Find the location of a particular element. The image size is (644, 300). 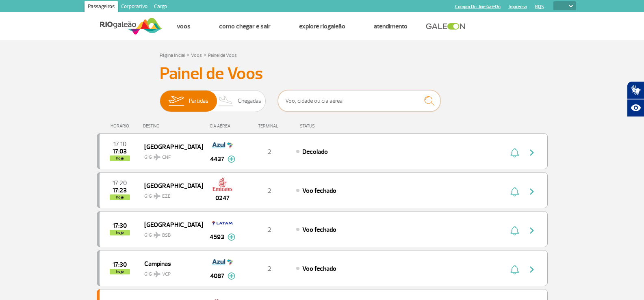

a: Compra On-line GaleOn is located at coordinates (478, 7).